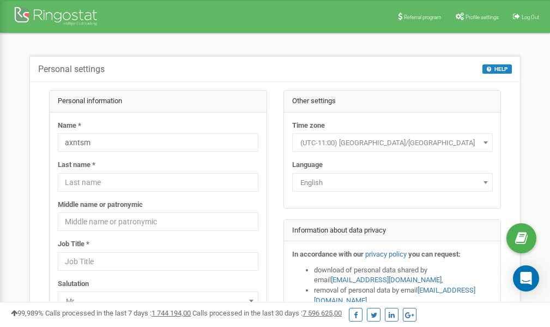 Image resolution: width=550 pixels, height=327 pixels. What do you see at coordinates (69, 125) in the screenshot?
I see `label: Name *` at bounding box center [69, 125].